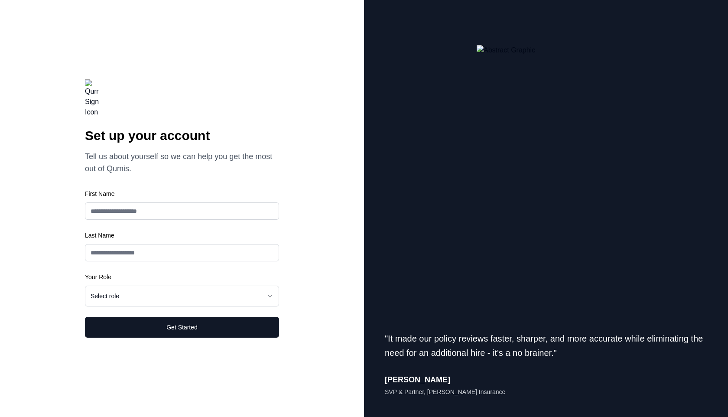  I want to click on img: Qumis Signup Icon, so click(92, 98).